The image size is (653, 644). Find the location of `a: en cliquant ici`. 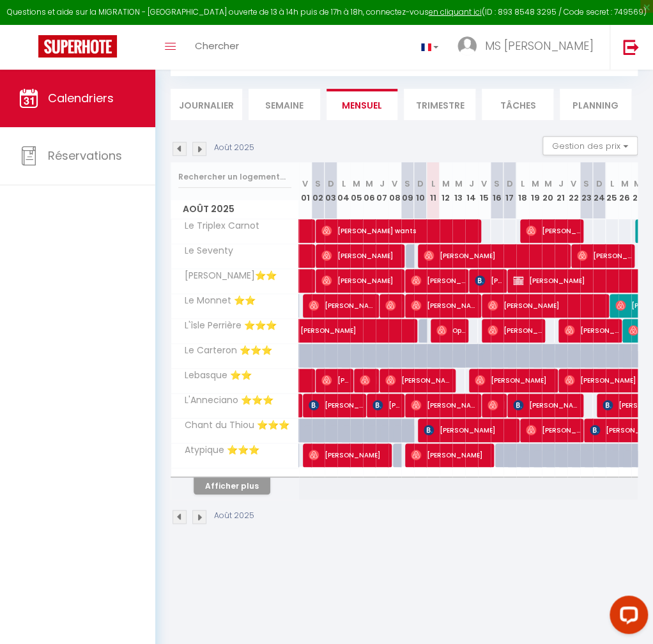

a: en cliquant ici is located at coordinates (455, 12).